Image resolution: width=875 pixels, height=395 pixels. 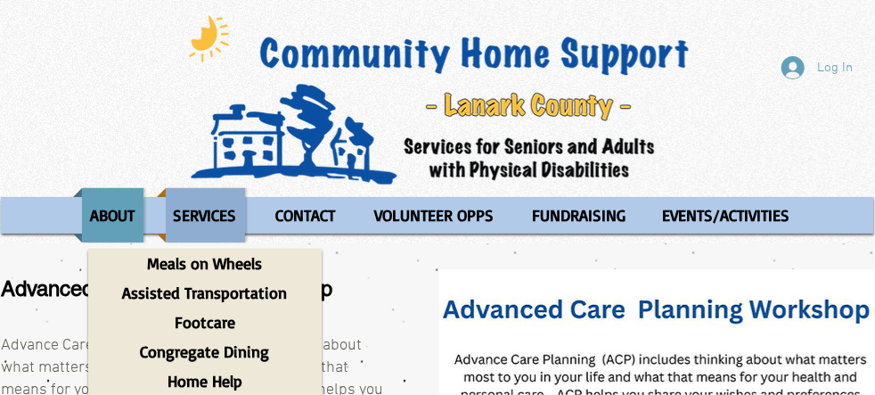 I want to click on span: Log In, so click(x=835, y=68).